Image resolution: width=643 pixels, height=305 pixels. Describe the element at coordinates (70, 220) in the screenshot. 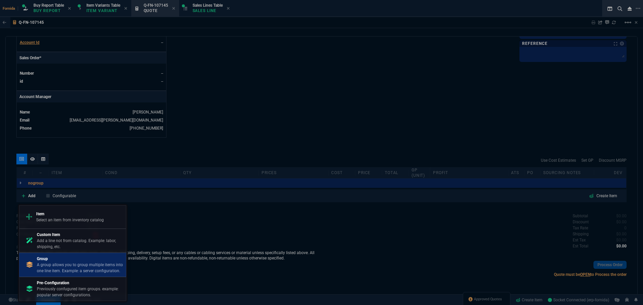

I see `p: Select an item from inventory catalog` at that location.